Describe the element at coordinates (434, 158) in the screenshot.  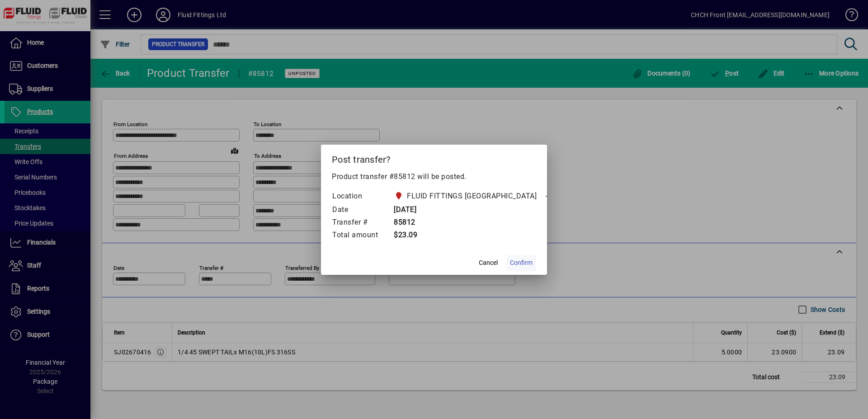
I see `h2: Post transfer?` at that location.